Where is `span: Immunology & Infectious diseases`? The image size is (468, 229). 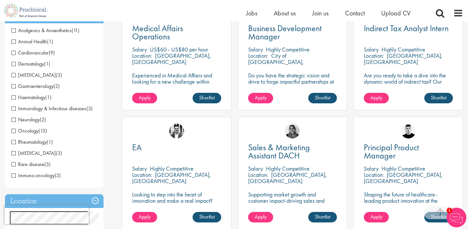 span: Immunology & Infectious diseases is located at coordinates (49, 108).